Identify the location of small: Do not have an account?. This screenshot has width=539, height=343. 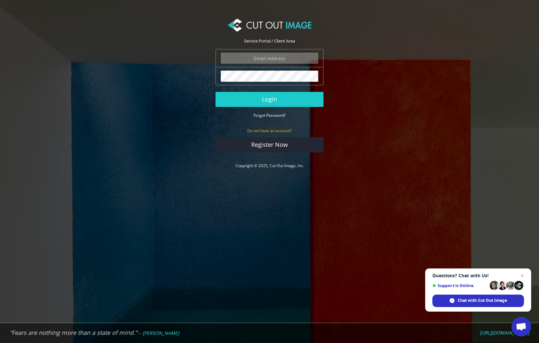
(270, 131).